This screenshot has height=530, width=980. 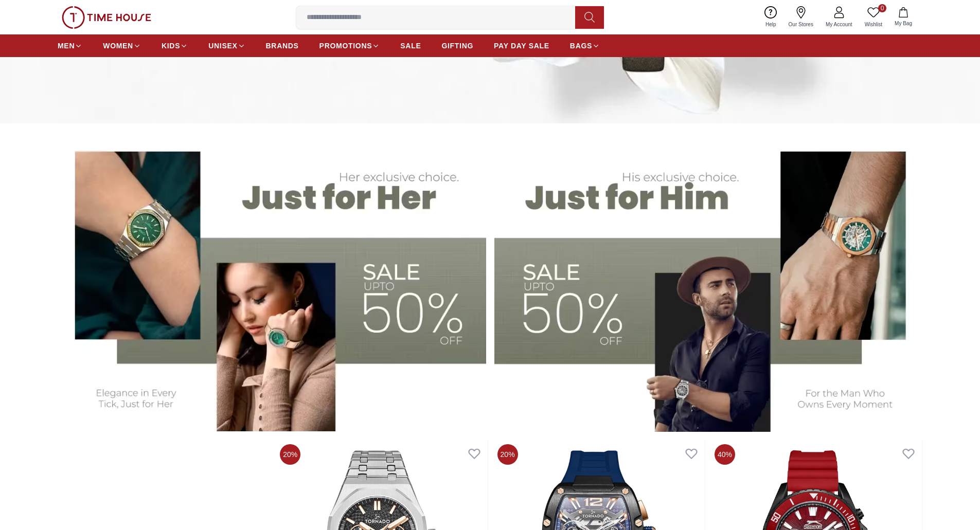 I want to click on a: SALE, so click(x=411, y=46).